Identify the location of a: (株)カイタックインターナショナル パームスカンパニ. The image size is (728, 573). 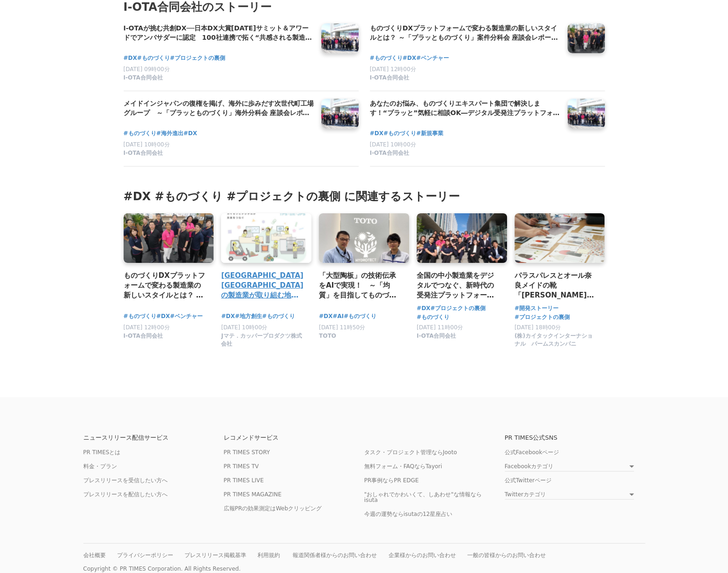
(555, 346).